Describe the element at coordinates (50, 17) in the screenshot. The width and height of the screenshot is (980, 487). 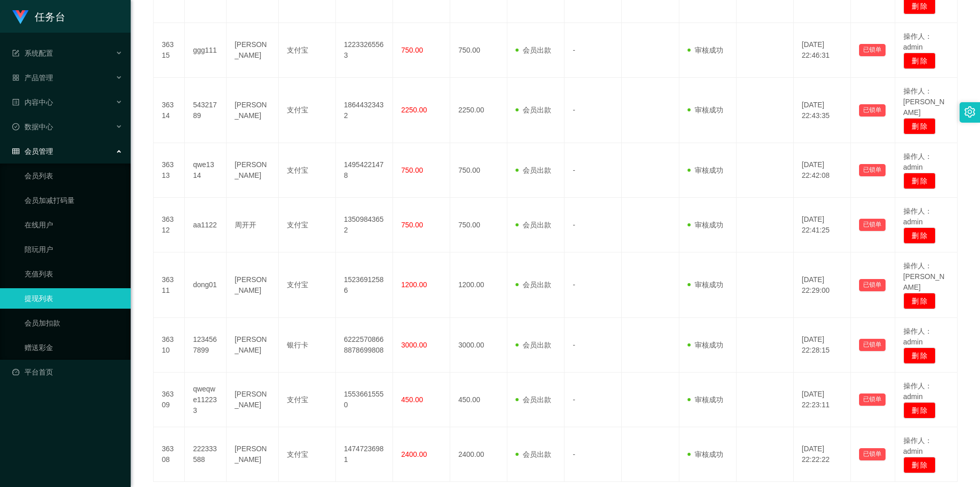
I see `h1: 任务台` at that location.